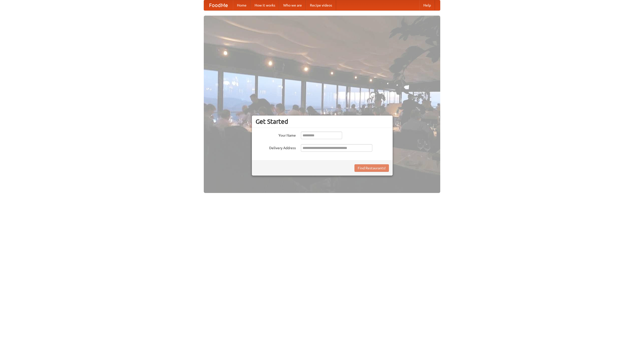  What do you see at coordinates (276, 147) in the screenshot?
I see `label: Delivery Address` at bounding box center [276, 147].